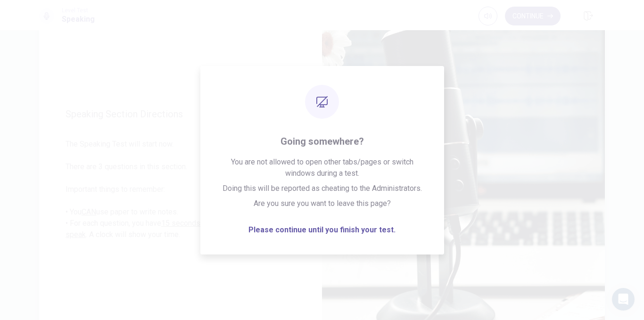 Image resolution: width=644 pixels, height=320 pixels. Describe the element at coordinates (198, 223) in the screenshot. I see `u: 15 seconds to prepare` at that location.